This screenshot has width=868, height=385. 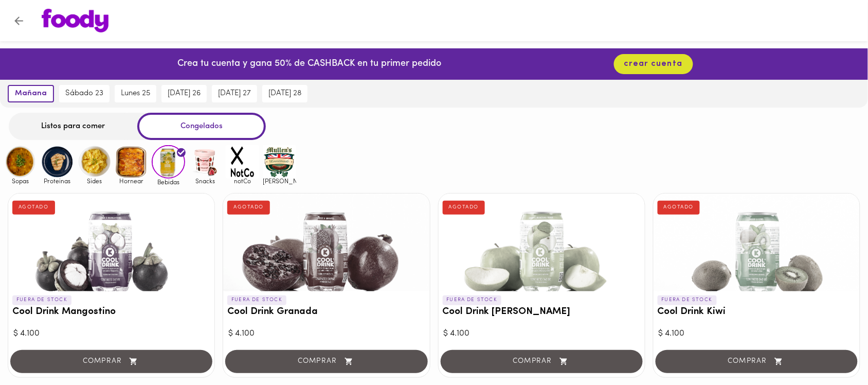 I want to click on span: mañana, so click(x=31, y=94).